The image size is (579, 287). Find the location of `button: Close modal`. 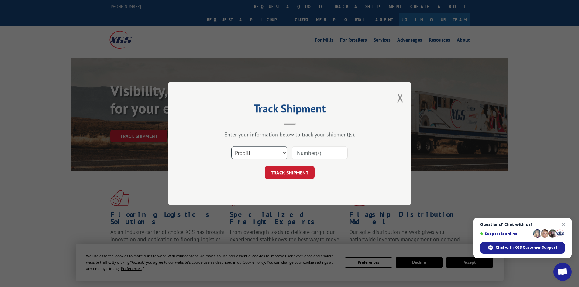

button: Close modal is located at coordinates (400, 98).